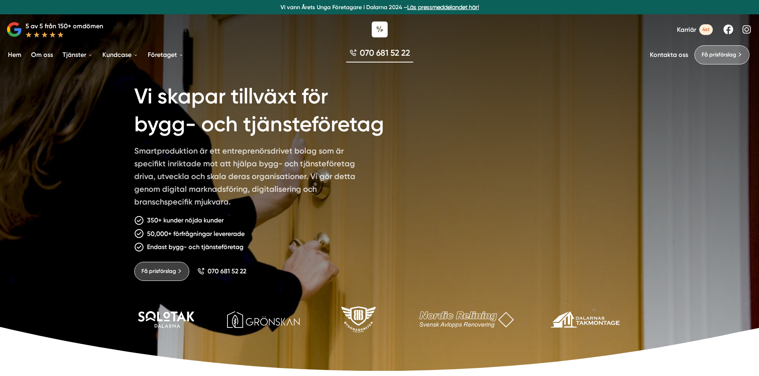 The width and height of the screenshot is (759, 376). Describe the element at coordinates (64, 26) in the screenshot. I see `p: 5 av 5 från 150+ omdömen` at that location.